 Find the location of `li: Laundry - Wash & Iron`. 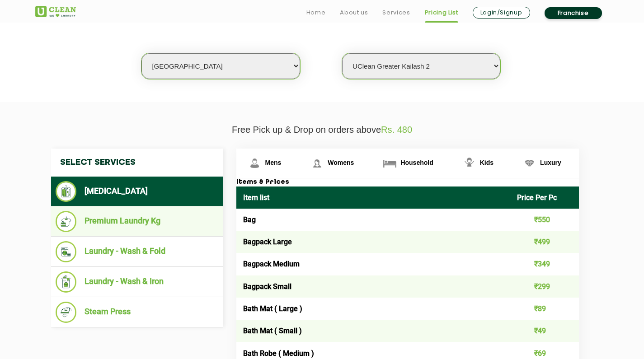

li: Laundry - Wash & Iron is located at coordinates (137, 282).